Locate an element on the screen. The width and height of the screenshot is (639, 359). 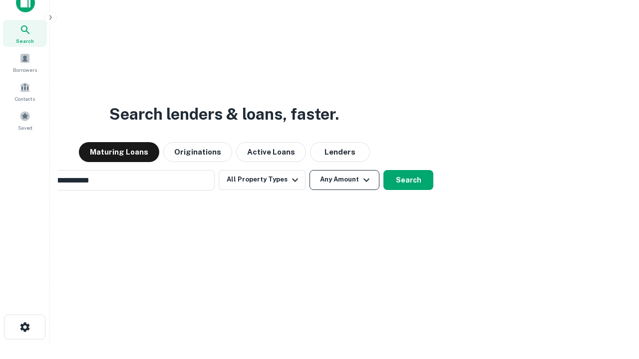
div: Contacts is located at coordinates (25, 91).